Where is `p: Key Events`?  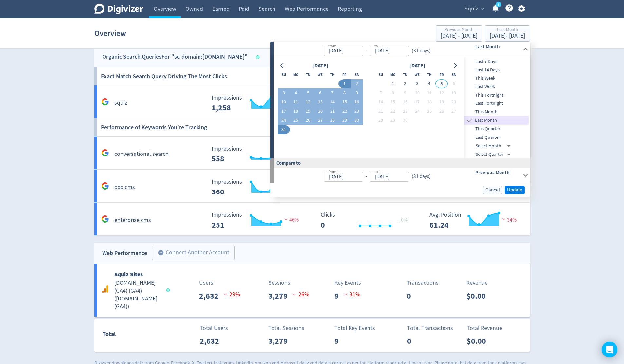
p: Key Events is located at coordinates (347, 283).